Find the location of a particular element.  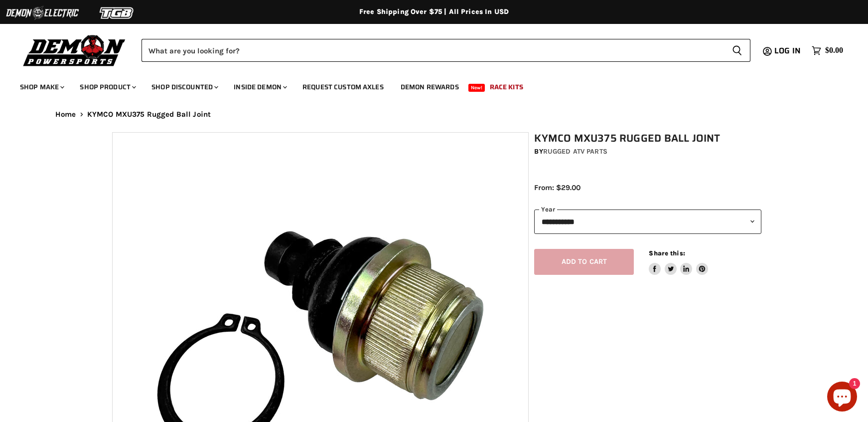

nav: Breadcrumbs is located at coordinates (434, 114).